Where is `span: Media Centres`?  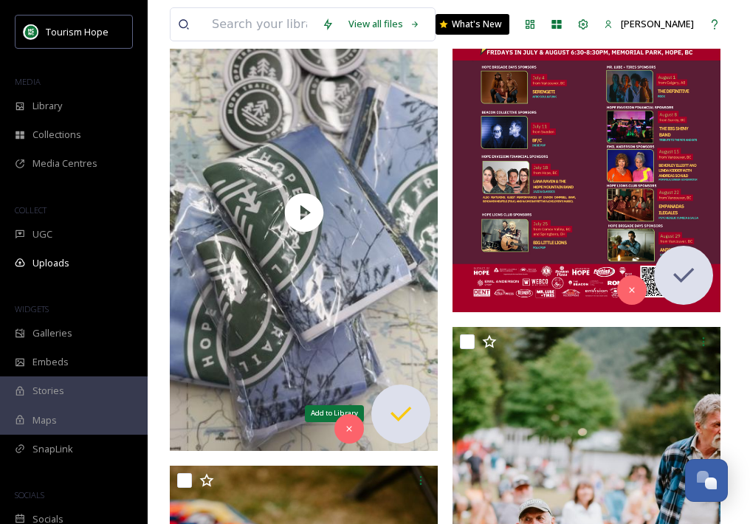
span: Media Centres is located at coordinates (65, 163).